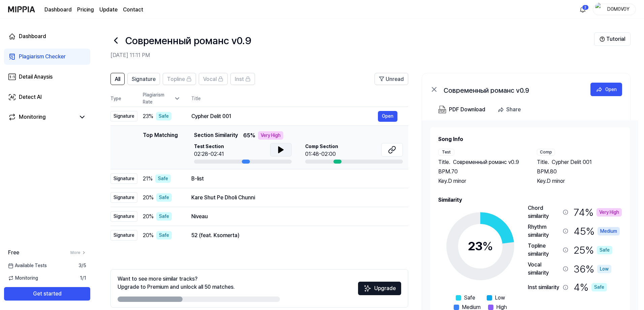 The image size is (644, 310). What do you see at coordinates (613, 39) in the screenshot?
I see `button: Tutorial` at bounding box center [613, 39].